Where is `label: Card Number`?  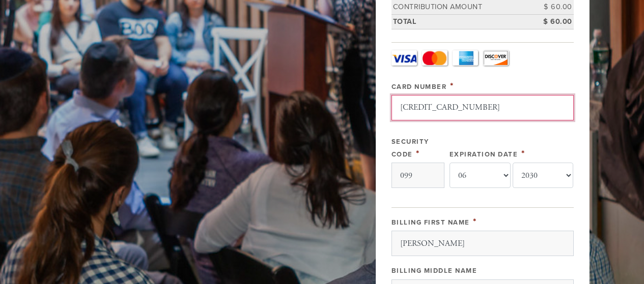 label: Card Number is located at coordinates (419, 87).